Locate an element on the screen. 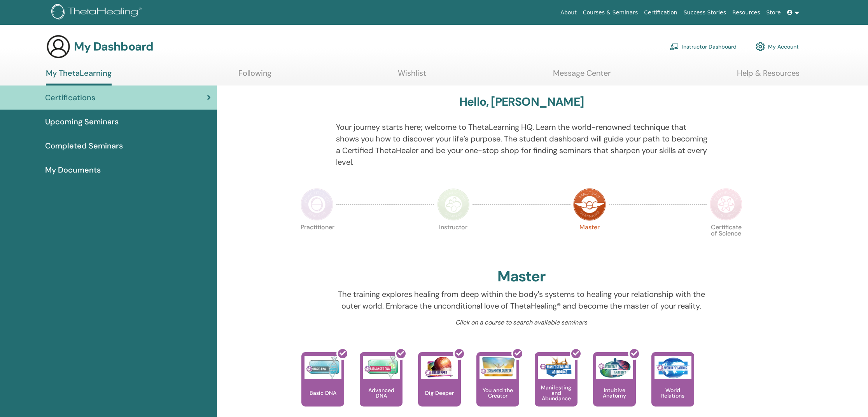 This screenshot has height=417, width=868. img: Advanced DNA is located at coordinates (382, 368).